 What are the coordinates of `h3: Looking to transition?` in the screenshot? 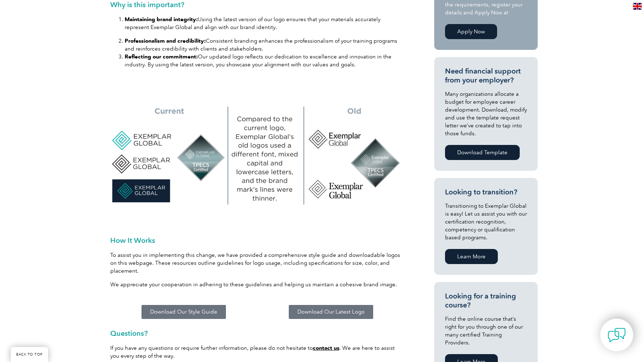 It's located at (486, 192).